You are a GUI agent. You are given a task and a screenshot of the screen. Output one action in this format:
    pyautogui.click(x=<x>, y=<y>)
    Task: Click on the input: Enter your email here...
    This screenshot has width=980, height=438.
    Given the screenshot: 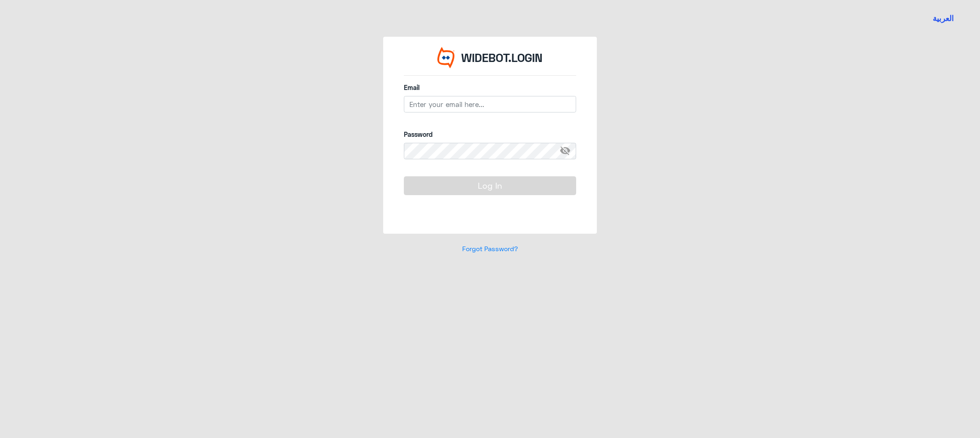 What is the action you would take?
    pyautogui.click(x=490, y=104)
    